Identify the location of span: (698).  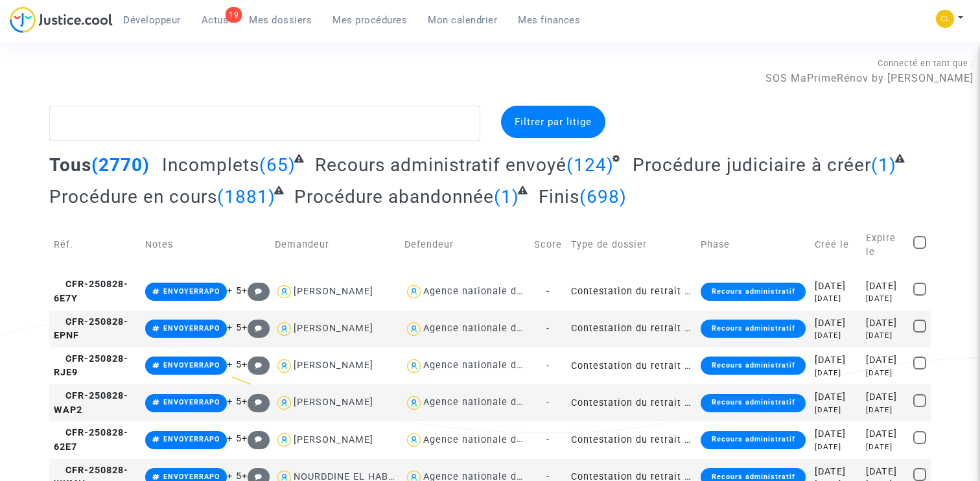
(603, 197).